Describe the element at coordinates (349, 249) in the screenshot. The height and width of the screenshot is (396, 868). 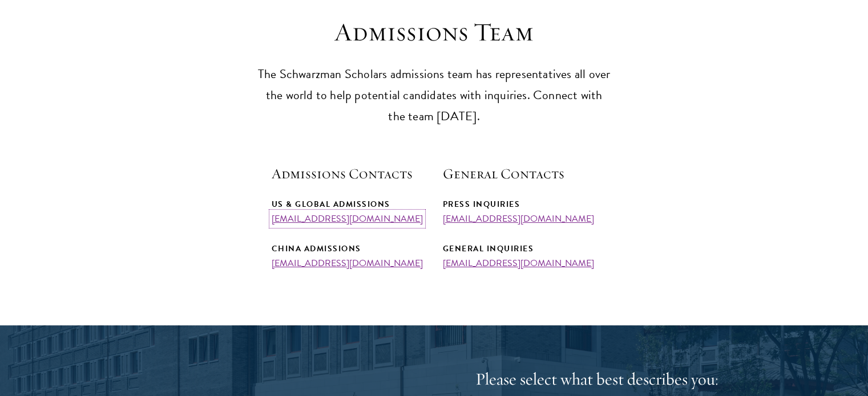
I see `div: China Admissions` at that location.